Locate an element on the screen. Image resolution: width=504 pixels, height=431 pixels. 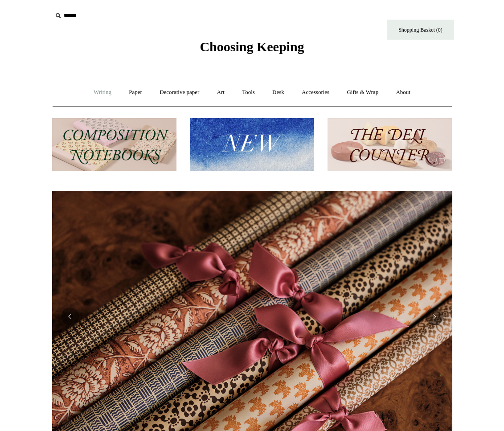
button: Next is located at coordinates (435, 317).